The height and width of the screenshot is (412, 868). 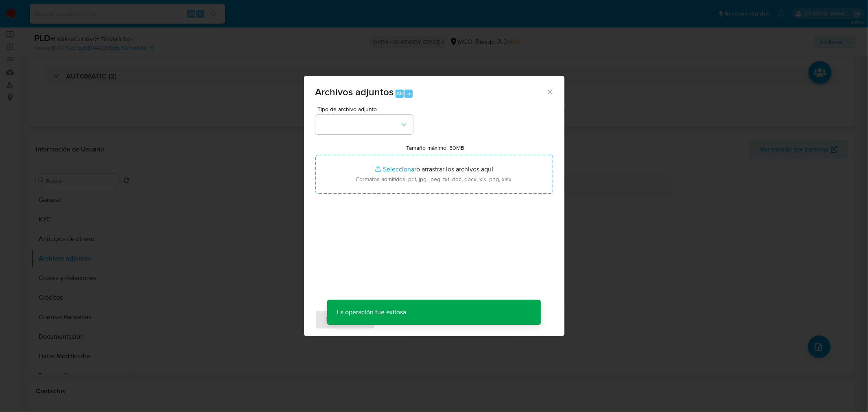 I want to click on span: a, so click(x=409, y=93).